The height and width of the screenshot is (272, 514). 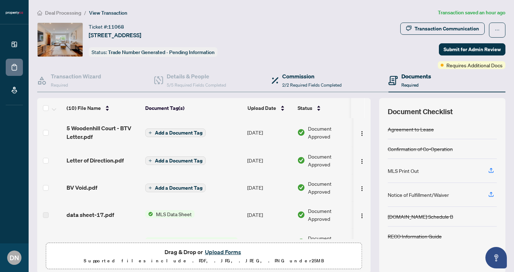 I want to click on span: home, so click(x=40, y=13).